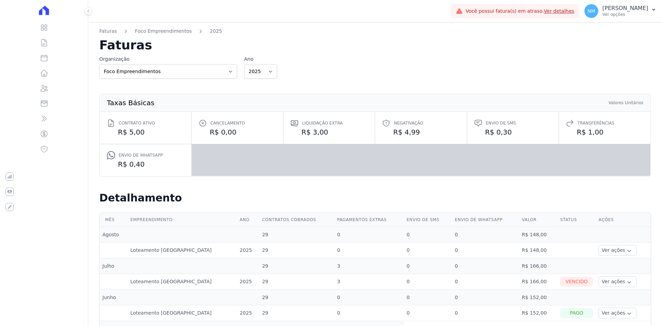  Describe the element at coordinates (137, 123) in the screenshot. I see `span: Contrato ativo` at that location.